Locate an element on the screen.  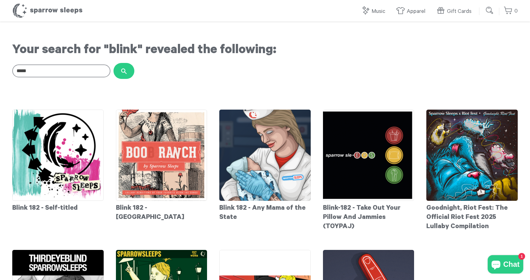
a: Blink 182 - Self-titled is located at coordinates (58, 161).